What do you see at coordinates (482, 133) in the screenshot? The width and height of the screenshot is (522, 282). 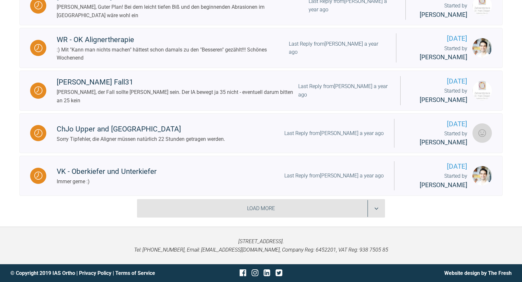 I see `img: Winnie Munker` at bounding box center [482, 133].